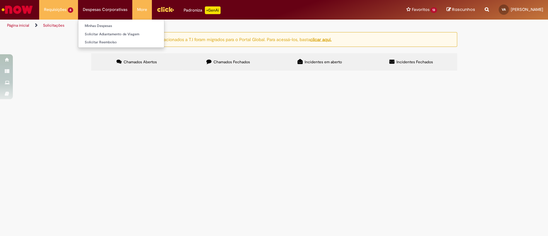 The width and height of the screenshot is (548, 236). What do you see at coordinates (121, 34) in the screenshot?
I see `a: Solicitar Adiantamento de Viagem` at bounding box center [121, 34].